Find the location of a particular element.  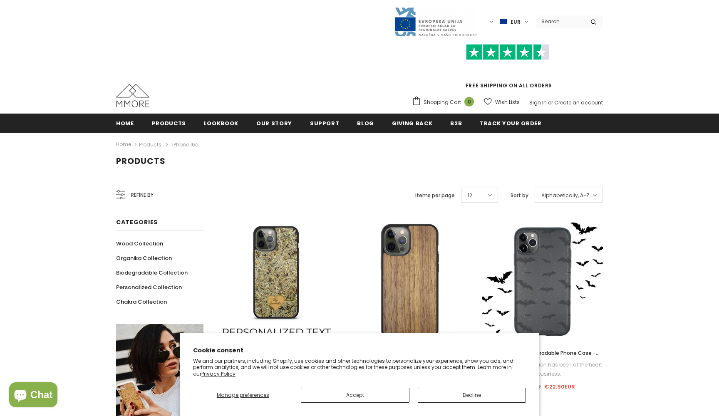

a: Privacy Policy is located at coordinates (219, 374).